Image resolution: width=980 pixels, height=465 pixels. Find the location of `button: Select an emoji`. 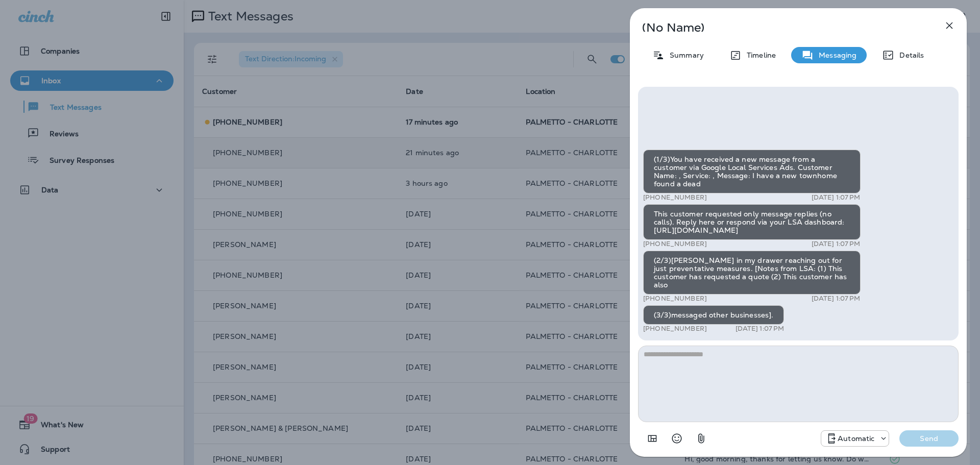

button: Select an emoji is located at coordinates (677, 438).